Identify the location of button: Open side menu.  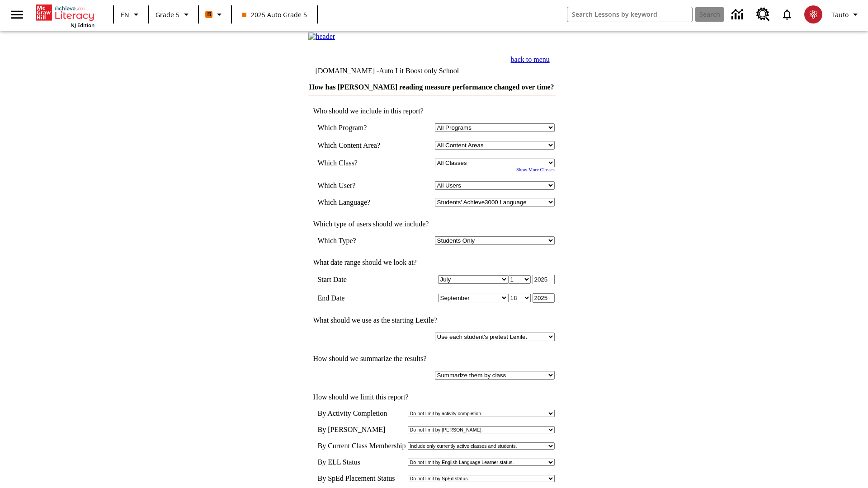
(17, 14).